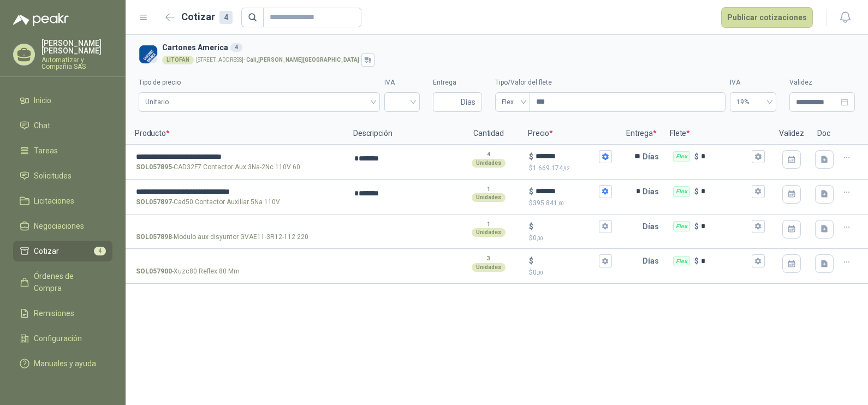  What do you see at coordinates (548, 203) in the screenshot?
I see `span: 395.841` at bounding box center [548, 203].